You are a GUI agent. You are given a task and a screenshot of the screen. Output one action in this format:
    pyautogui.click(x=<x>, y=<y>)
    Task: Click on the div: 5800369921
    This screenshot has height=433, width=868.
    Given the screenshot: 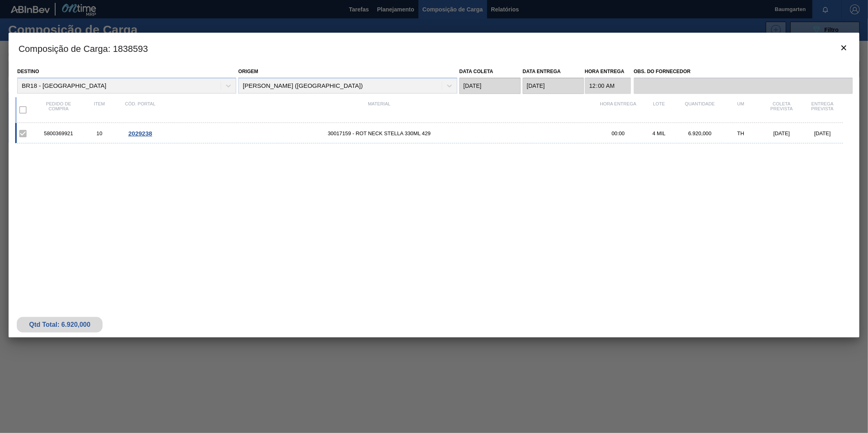 What is the action you would take?
    pyautogui.click(x=59, y=133)
    